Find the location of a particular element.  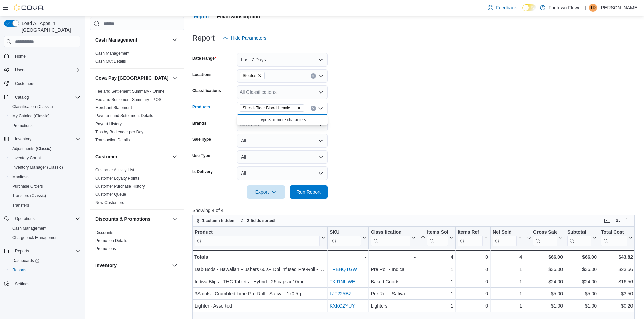

label: Brands is located at coordinates (199, 124).